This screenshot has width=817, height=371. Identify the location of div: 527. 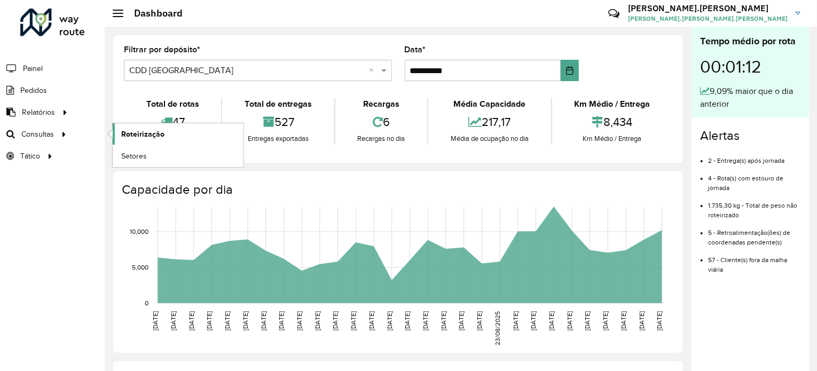
(278, 122).